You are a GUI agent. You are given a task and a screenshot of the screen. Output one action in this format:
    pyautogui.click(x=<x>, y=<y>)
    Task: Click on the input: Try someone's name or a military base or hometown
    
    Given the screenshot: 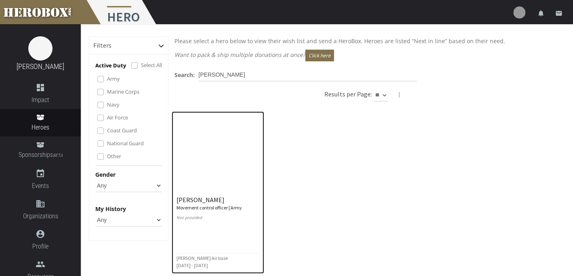 What is the action you would take?
    pyautogui.click(x=308, y=75)
    